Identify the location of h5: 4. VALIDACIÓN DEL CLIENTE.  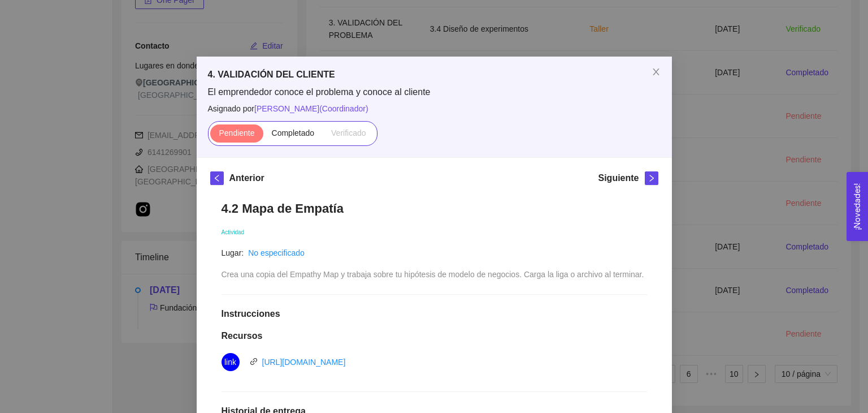
(434, 75).